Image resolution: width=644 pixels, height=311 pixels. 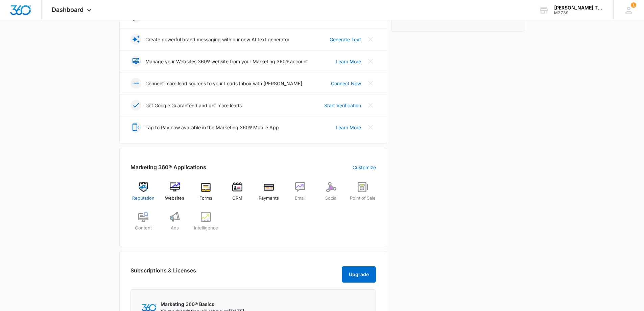 I want to click on span: Websites, so click(x=174, y=198).